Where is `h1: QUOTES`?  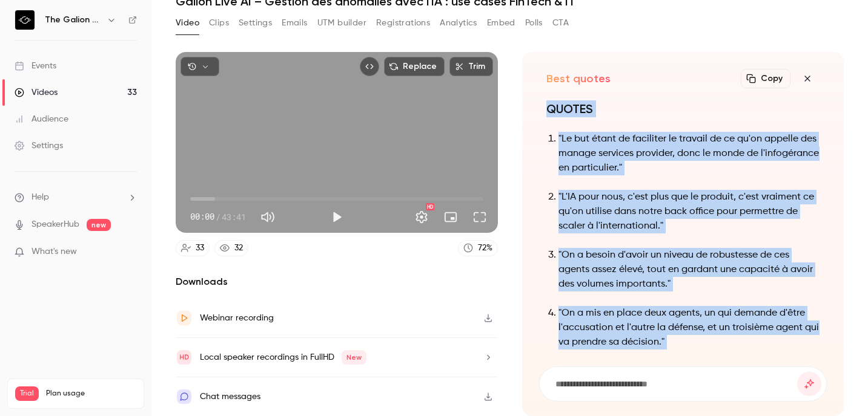 h1: QUOTES is located at coordinates (683, 109).